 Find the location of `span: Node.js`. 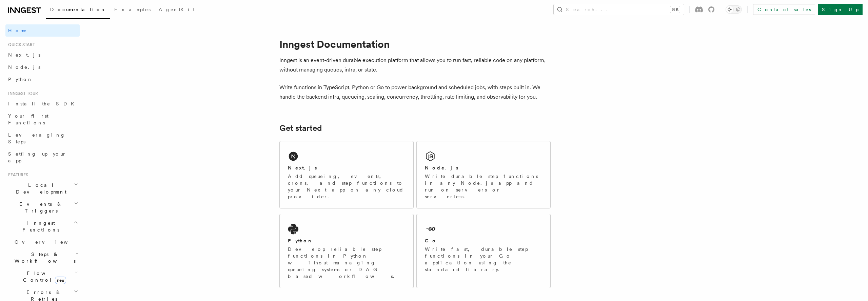

span: Node.js is located at coordinates (24, 67).